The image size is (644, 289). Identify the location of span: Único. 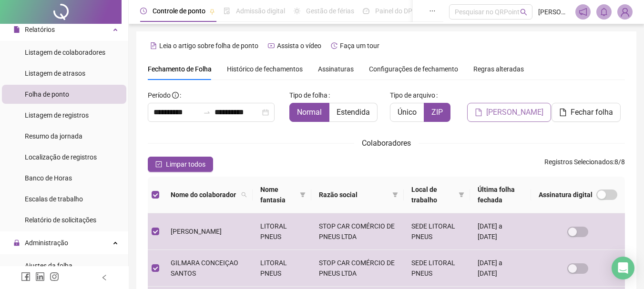
(407, 112).